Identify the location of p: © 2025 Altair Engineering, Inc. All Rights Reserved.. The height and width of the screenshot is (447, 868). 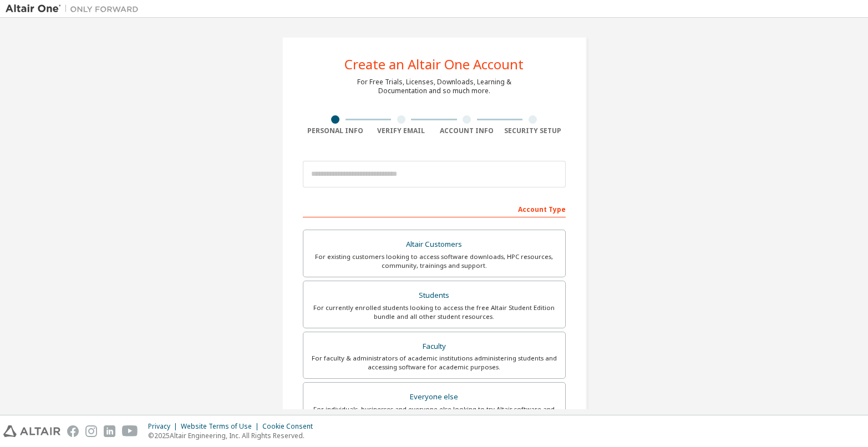
(234, 436).